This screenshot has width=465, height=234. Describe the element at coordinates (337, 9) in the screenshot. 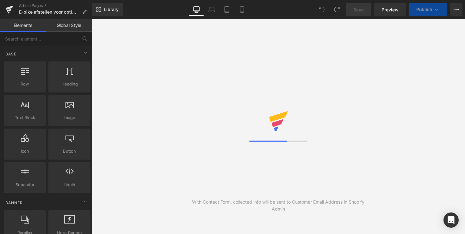

I see `button: Redo` at that location.